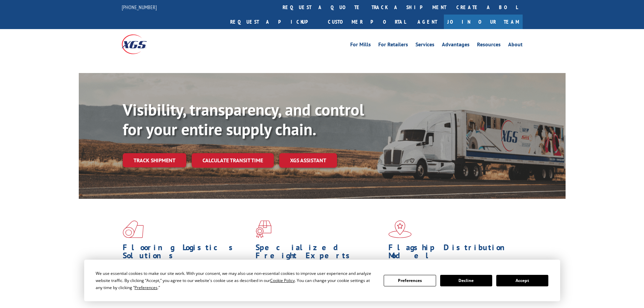  What do you see at coordinates (187, 253) in the screenshot?
I see `h1: Flooring Logistics Solutions` at bounding box center [187, 253].